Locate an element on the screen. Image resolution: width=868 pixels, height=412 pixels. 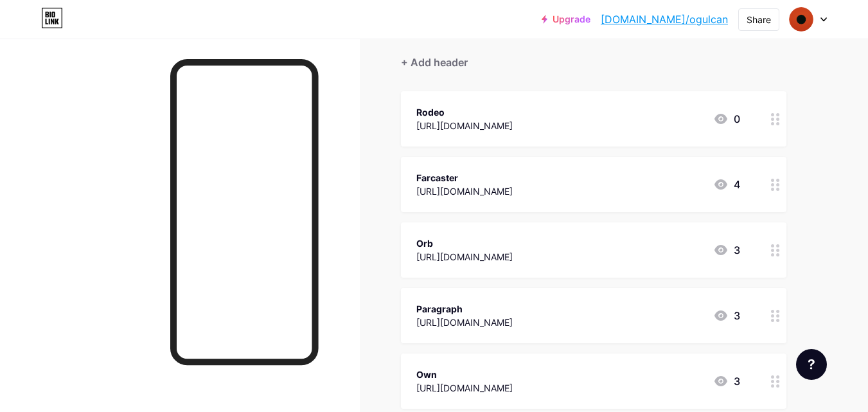
div: Share is located at coordinates (758, 19).